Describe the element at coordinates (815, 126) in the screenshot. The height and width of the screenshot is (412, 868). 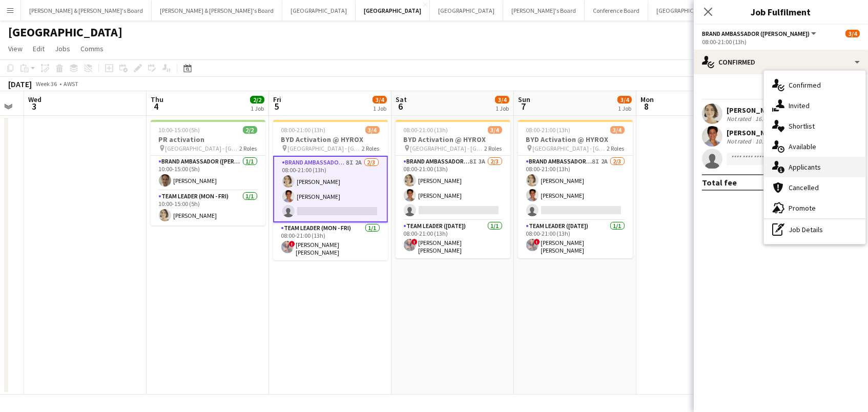
I see `div: Shortlist` at that location.